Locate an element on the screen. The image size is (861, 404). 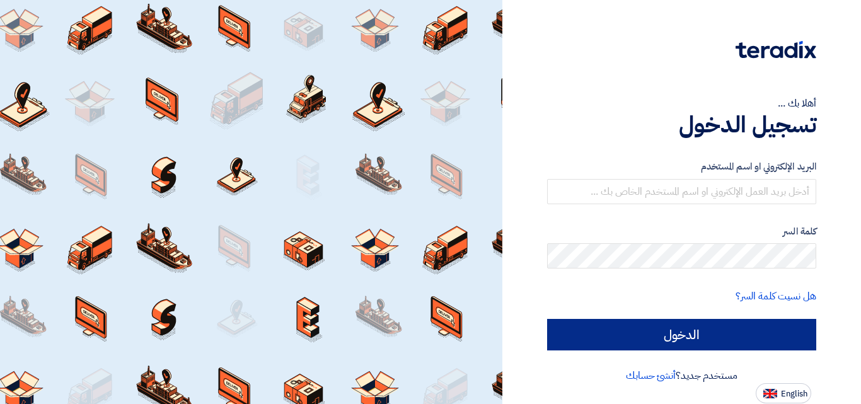
label: كلمة السر is located at coordinates (681, 231).